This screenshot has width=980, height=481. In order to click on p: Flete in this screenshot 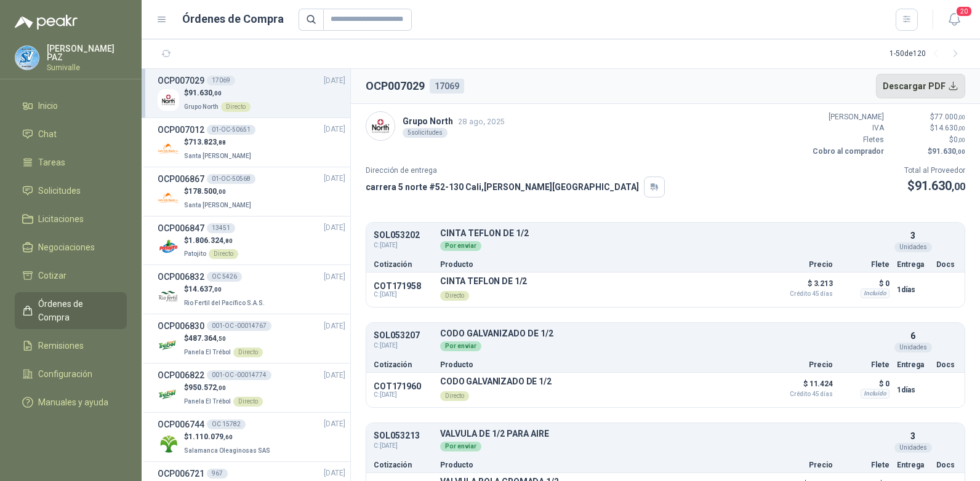, I will do `click(865, 365)`.